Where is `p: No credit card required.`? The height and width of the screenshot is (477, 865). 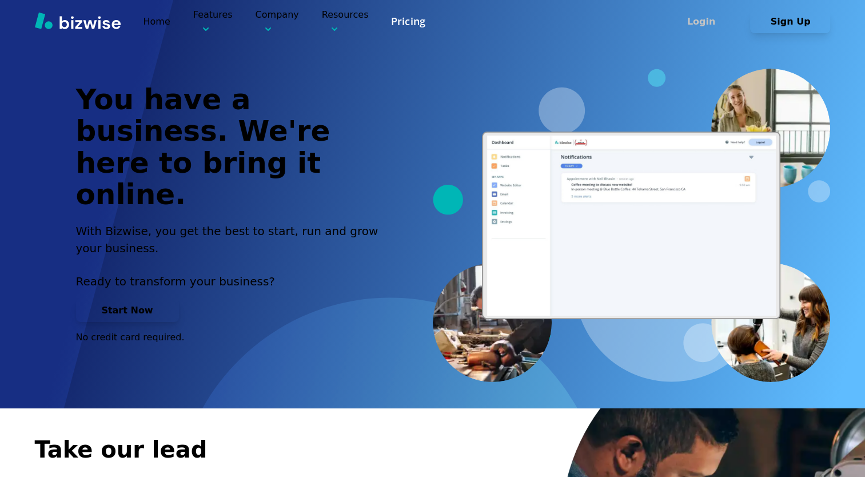 p: No credit card required. is located at coordinates (234, 337).